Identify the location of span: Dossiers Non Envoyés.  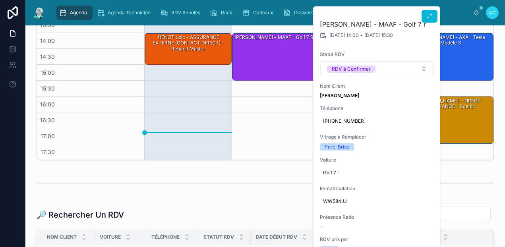
(319, 13).